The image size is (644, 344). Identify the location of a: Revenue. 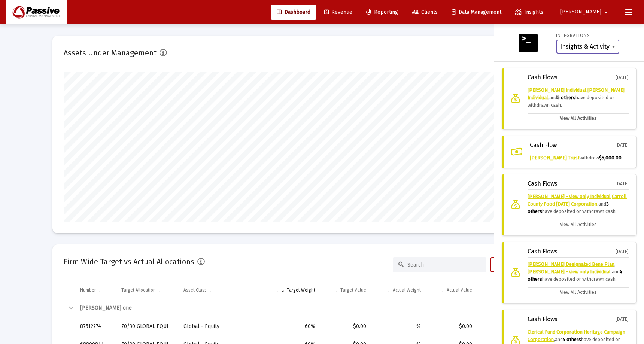
(338, 12).